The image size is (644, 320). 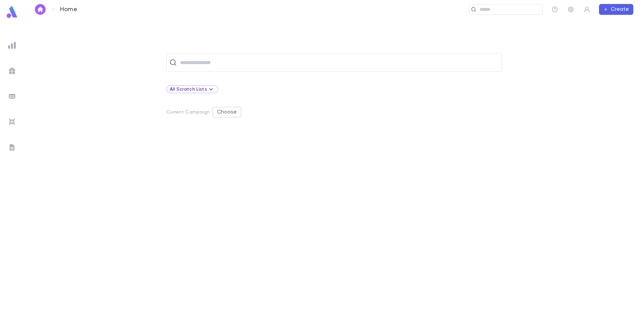 What do you see at coordinates (192, 89) in the screenshot?
I see `div: All Scratch Lists` at bounding box center [192, 89].